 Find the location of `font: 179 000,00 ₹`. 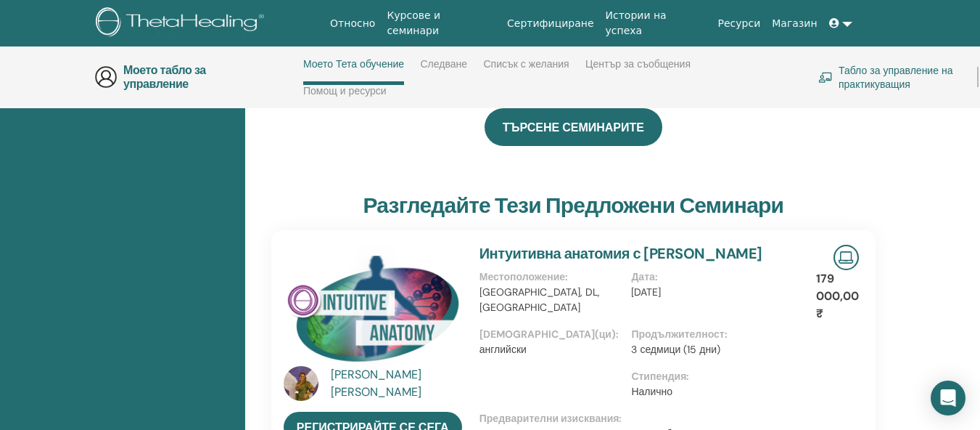

font: 179 000,00 ₹ is located at coordinates (837, 296).